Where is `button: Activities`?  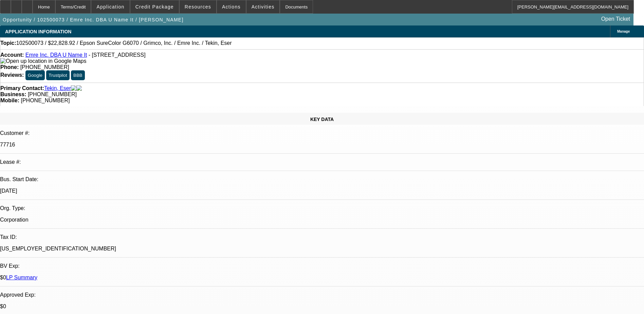
button: Activities is located at coordinates (263, 7).